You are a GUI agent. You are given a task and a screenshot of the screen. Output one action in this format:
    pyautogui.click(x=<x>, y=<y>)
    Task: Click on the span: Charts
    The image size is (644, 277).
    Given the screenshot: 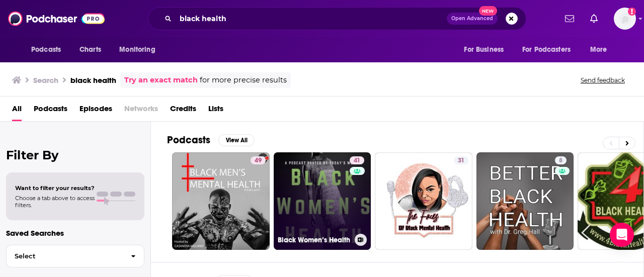 What is the action you would take?
    pyautogui.click(x=90, y=50)
    